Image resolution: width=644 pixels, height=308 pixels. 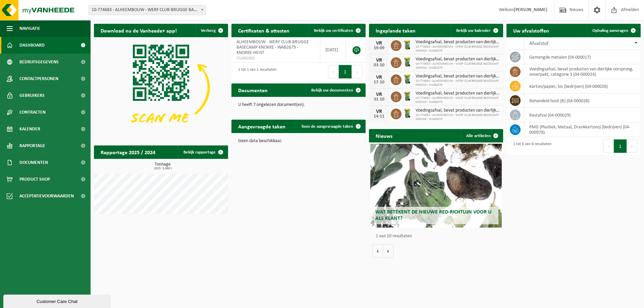 I want to click on h2: Rapportage 2025 / 2024, so click(x=128, y=152).